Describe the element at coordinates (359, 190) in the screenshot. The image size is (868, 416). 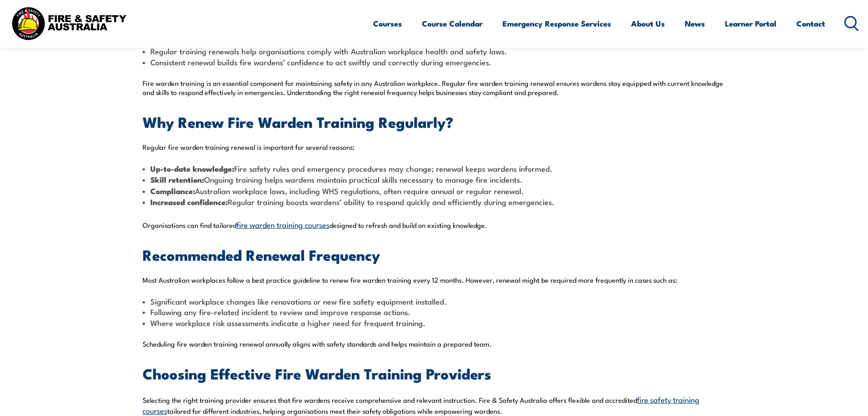
I see `span: Australian workplace laws, including WHS regulations, often require annual or regular renewal.` at that location.